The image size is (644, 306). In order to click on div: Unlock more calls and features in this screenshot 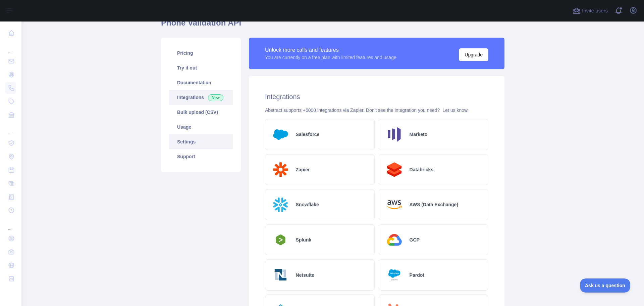, I will do `click(331, 50)`.